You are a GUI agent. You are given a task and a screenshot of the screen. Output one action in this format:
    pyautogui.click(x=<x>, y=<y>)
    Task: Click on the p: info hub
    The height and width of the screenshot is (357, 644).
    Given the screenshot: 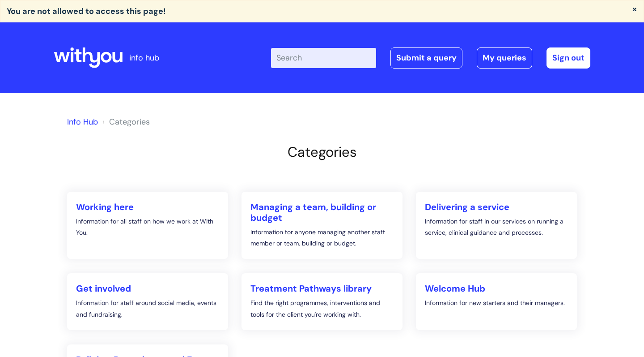 What is the action you would take?
    pyautogui.click(x=144, y=58)
    